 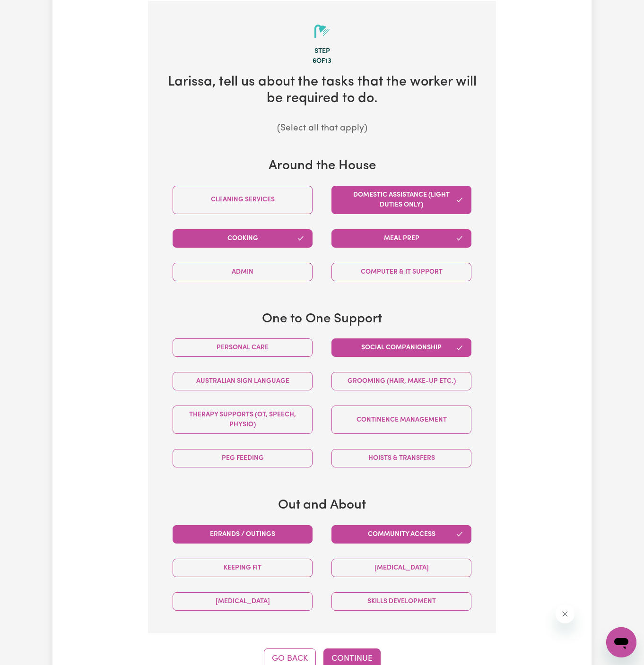 What do you see at coordinates (242, 347) in the screenshot?
I see `button: Personal care` at bounding box center [242, 347].